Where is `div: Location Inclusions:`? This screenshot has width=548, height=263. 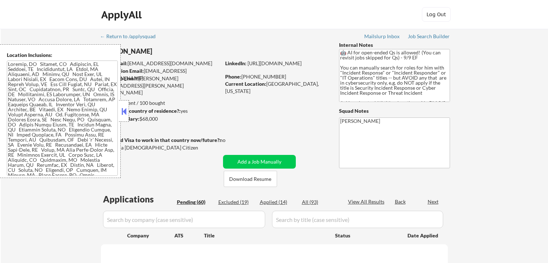
div: Location Inclusions: is located at coordinates (62, 55).